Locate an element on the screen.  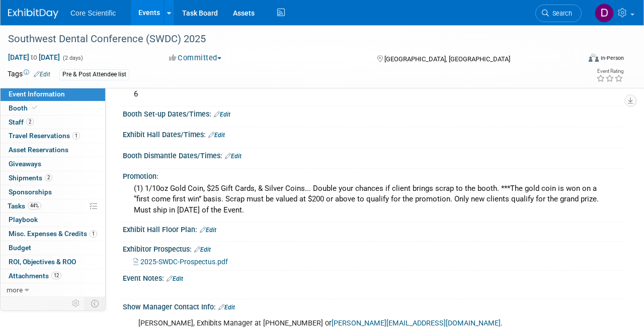
span: Event Information is located at coordinates (37, 94).